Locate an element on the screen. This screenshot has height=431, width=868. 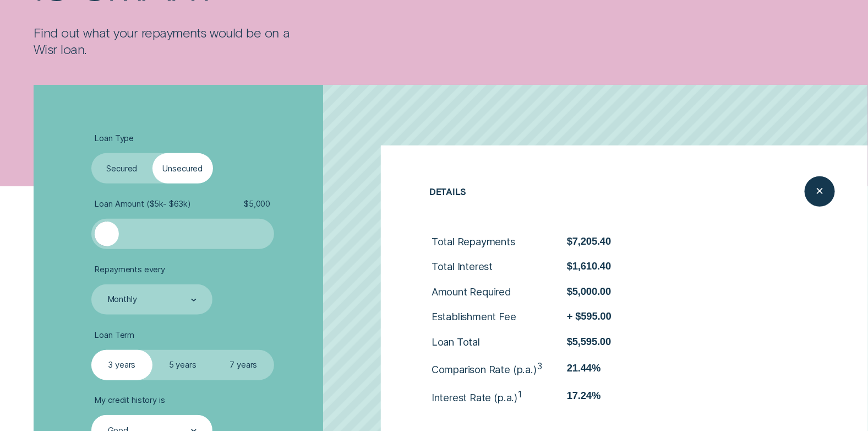
span: Repayments every is located at coordinates (131, 269).